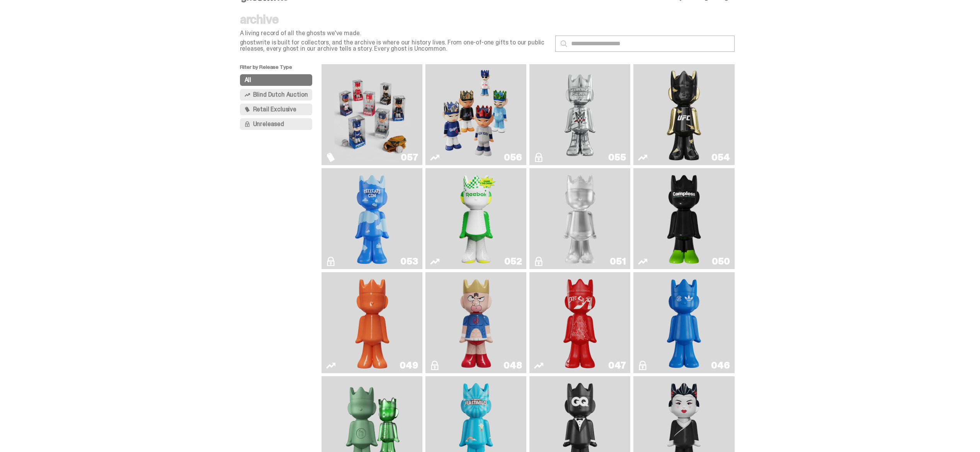 The image size is (980, 452). What do you see at coordinates (476, 323) in the screenshot?
I see `img: Kinnikuman` at bounding box center [476, 323].